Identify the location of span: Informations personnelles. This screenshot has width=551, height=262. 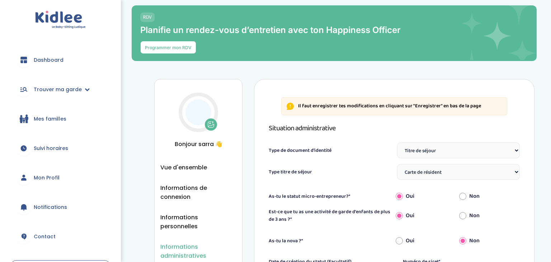
(198, 222).